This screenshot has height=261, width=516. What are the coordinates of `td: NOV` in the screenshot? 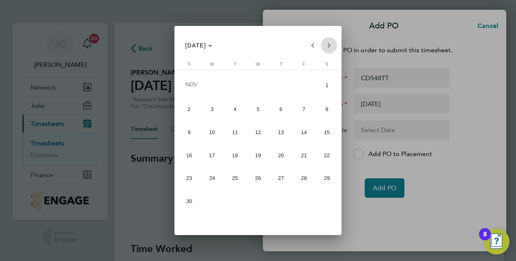 It's located at (247, 86).